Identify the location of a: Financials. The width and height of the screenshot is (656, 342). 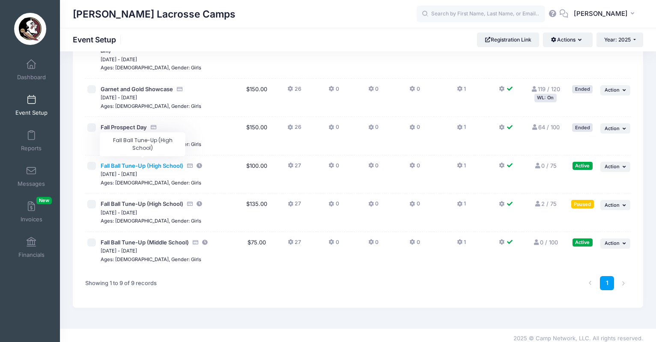
(31, 248).